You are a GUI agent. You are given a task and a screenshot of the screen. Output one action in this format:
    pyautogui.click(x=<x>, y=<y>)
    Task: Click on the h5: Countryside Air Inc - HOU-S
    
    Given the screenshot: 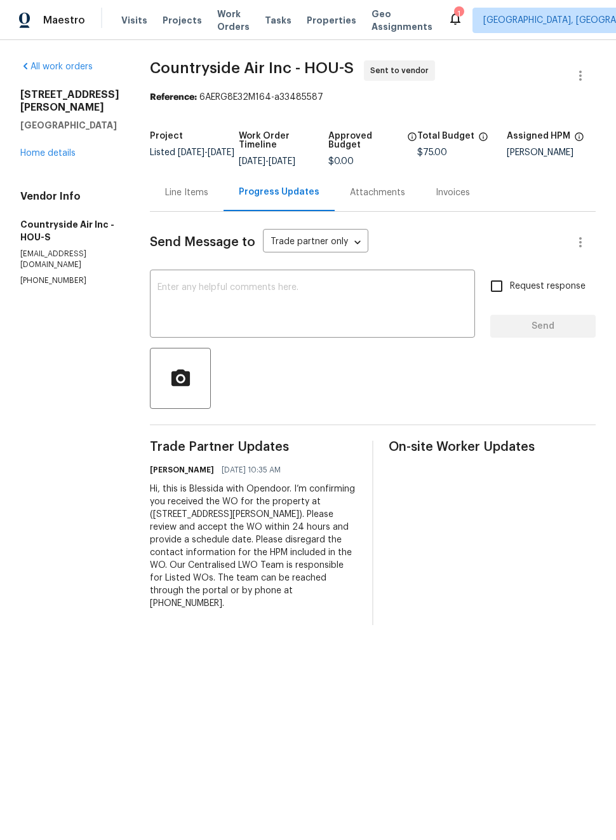 What is the action you would take?
    pyautogui.click(x=70, y=231)
    